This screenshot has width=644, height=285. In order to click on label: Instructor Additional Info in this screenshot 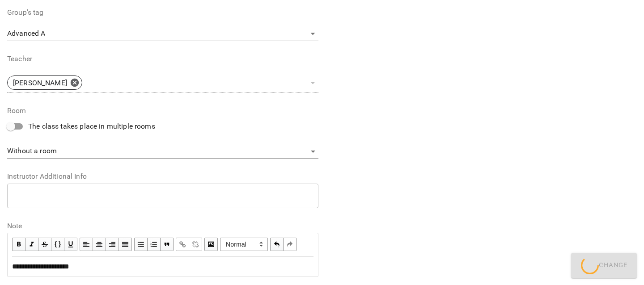, I will do `click(163, 177)`.